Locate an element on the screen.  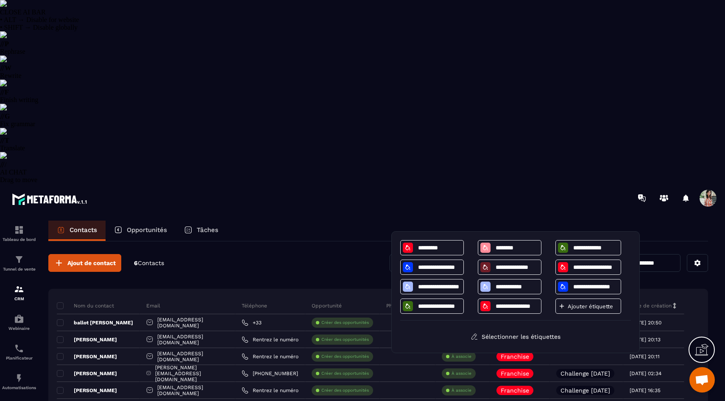
a: Ouvrir le chat is located at coordinates (702, 380).